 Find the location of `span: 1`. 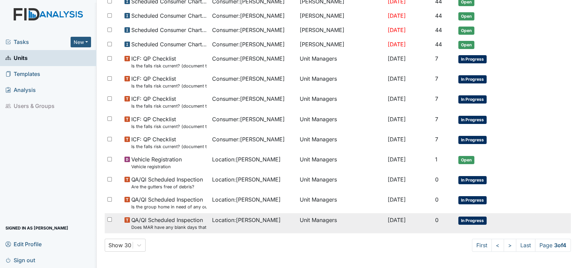

span: 1 is located at coordinates (436, 160).